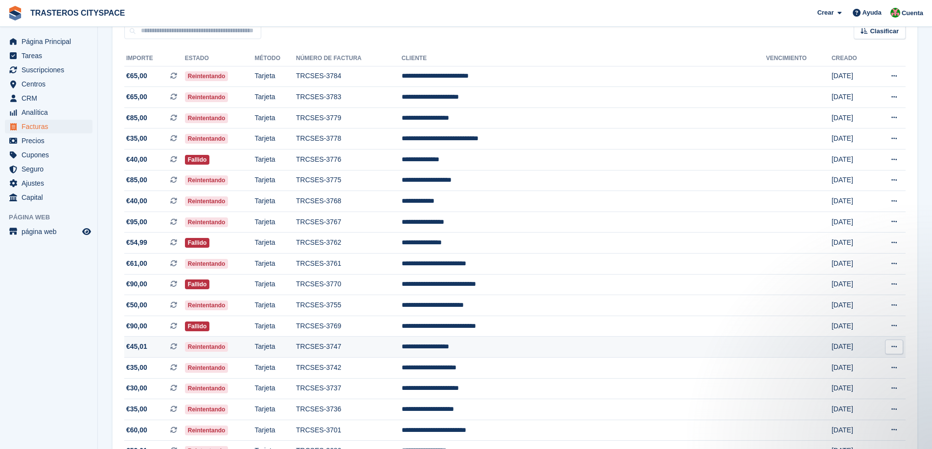 This screenshot has width=932, height=449. Describe the element at coordinates (87, 232) in the screenshot. I see `a: Vista previa de la tienda` at that location.